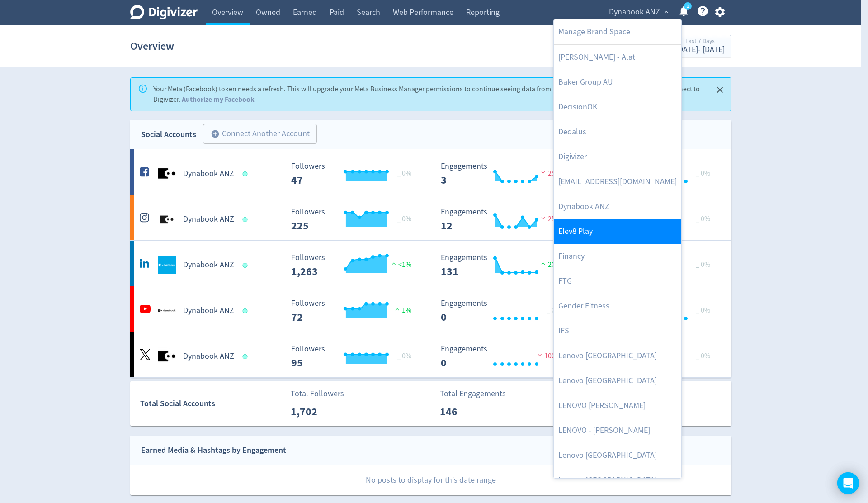 Image resolution: width=868 pixels, height=503 pixels. Describe the element at coordinates (617, 231) in the screenshot. I see `a: Elev8 Play` at that location.